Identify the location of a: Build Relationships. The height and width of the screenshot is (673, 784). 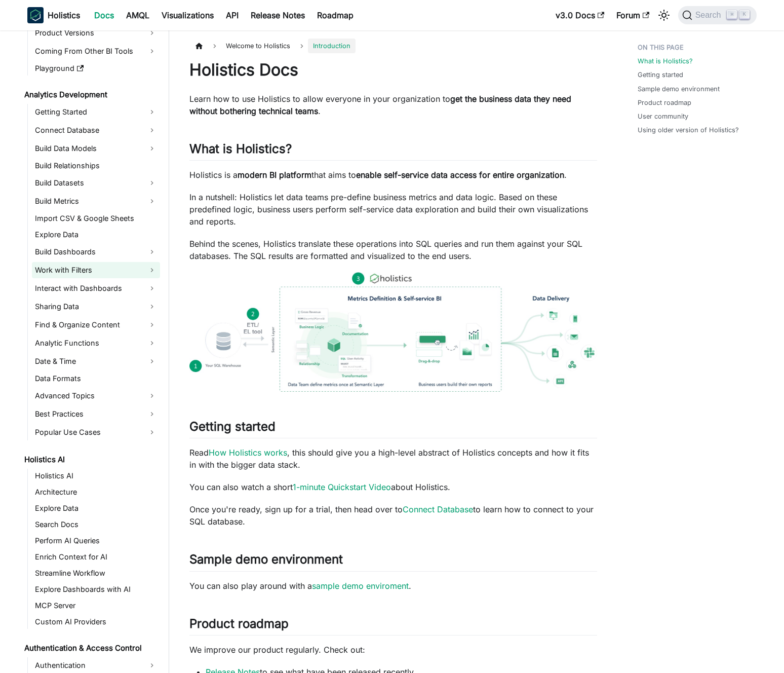
(95, 166).